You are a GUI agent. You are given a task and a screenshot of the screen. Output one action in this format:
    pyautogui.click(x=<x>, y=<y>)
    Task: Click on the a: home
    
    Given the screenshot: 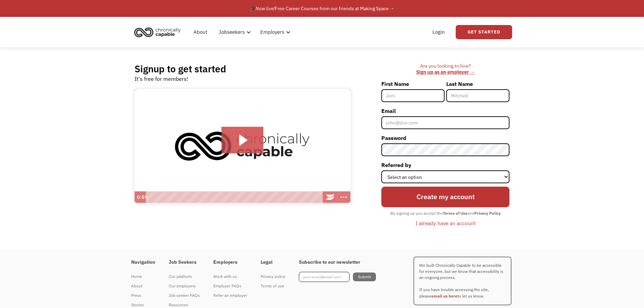 What is the action you would take?
    pyautogui.click(x=159, y=32)
    